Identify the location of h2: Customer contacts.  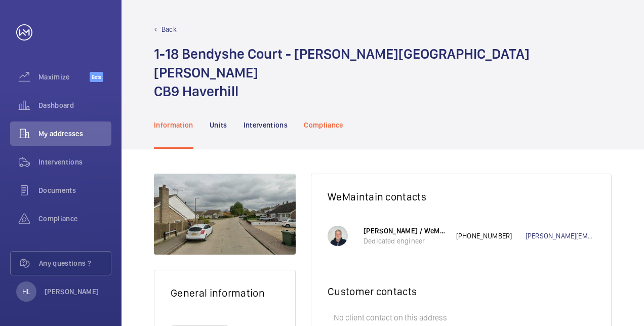
(461, 291).